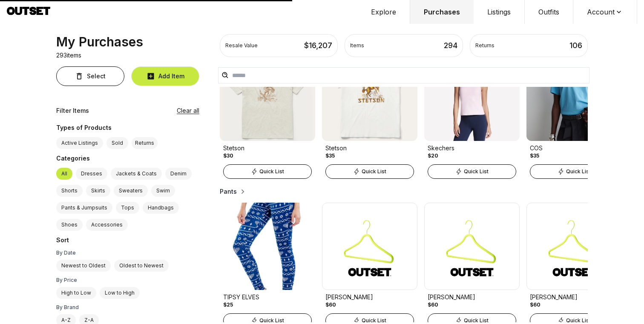  What do you see at coordinates (188, 111) in the screenshot?
I see `button: Clear all` at bounding box center [188, 111].